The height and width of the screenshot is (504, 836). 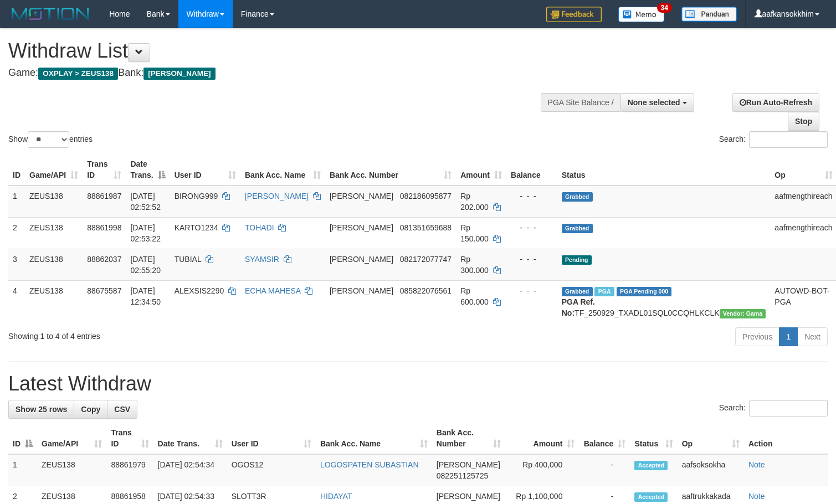 I want to click on span: Copy 085822076561 to clipboard, so click(x=425, y=290).